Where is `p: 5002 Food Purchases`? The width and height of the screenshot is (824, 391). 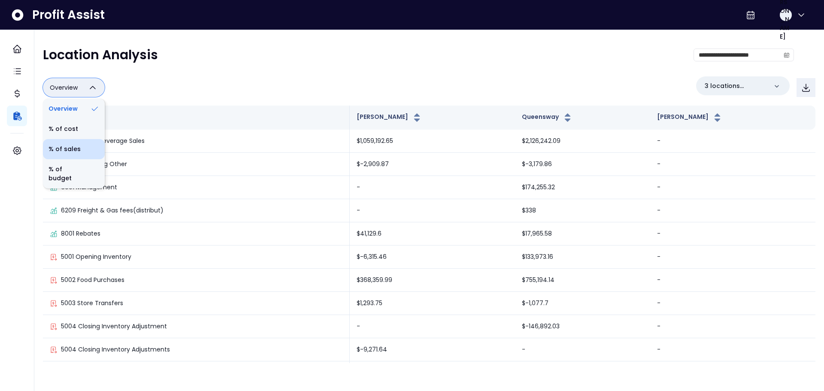
p: 5002 Food Purchases is located at coordinates (93, 280).